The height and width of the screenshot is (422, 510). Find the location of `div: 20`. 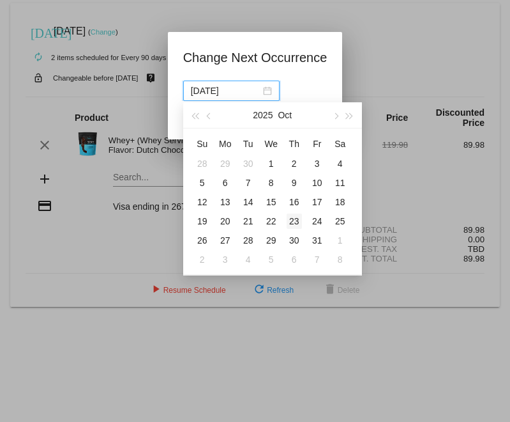

div: 20 is located at coordinates (225, 221).